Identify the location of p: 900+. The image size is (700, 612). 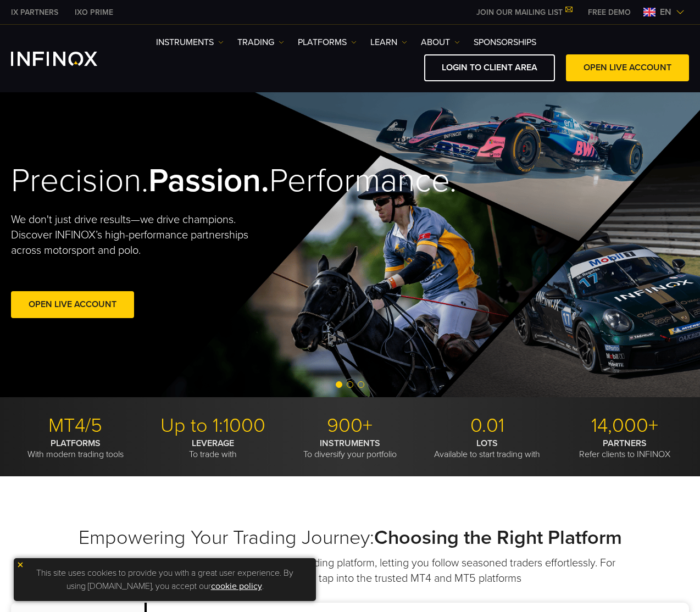
(350, 426).